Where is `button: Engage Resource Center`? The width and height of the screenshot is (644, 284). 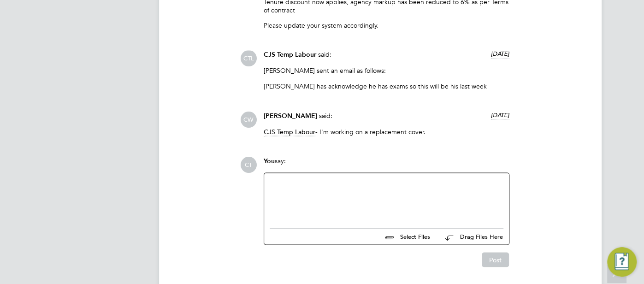 button: Engage Resource Center is located at coordinates (622, 262).